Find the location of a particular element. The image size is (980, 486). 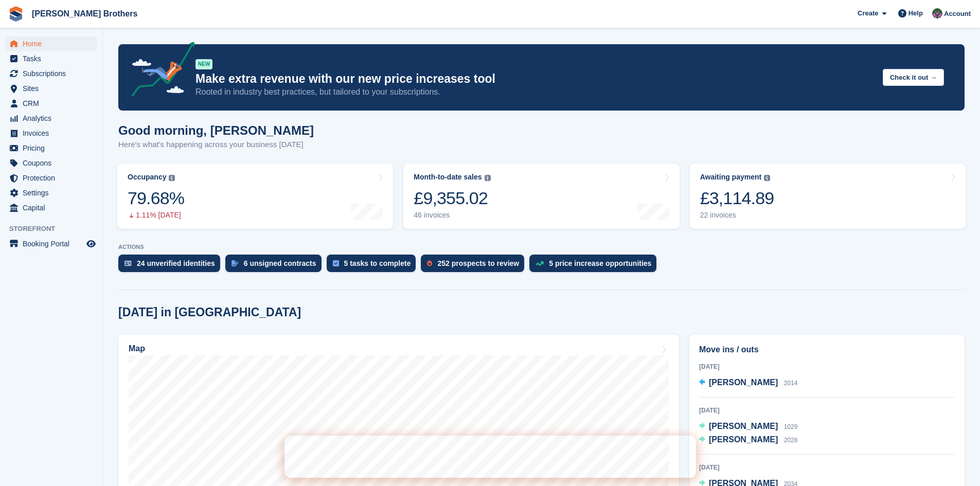

img: verify_identity-adf6edd0f0f0b5bbfe63781bf79b02c33cf7c696d77639b501bdc392416b5a36.svg is located at coordinates (128, 263).